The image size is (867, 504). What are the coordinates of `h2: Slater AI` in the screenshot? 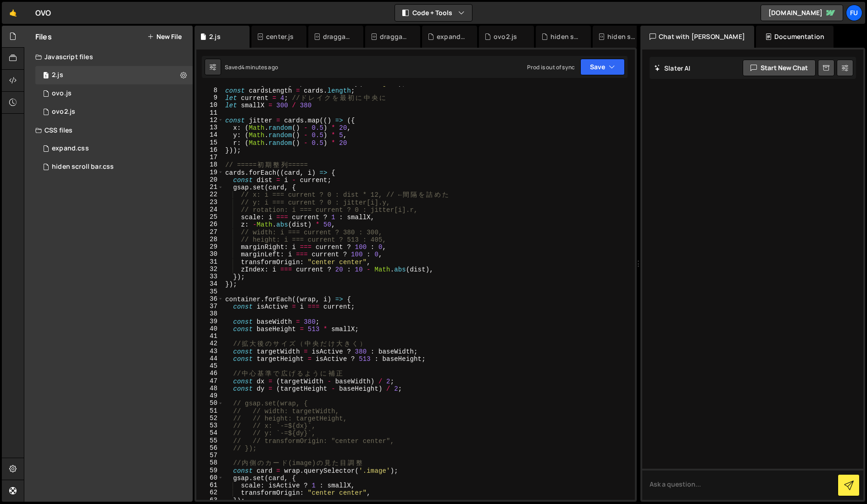 It's located at (673, 68).